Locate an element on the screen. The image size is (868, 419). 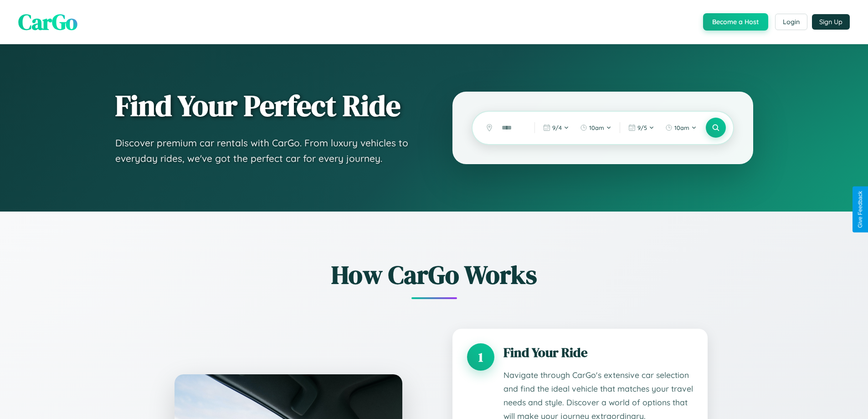
h3: Find Your Ride is located at coordinates (598, 352).